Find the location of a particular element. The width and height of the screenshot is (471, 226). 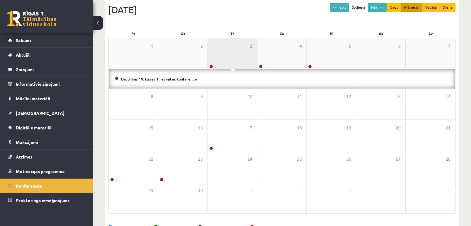

span: 6 is located at coordinates (399, 46).